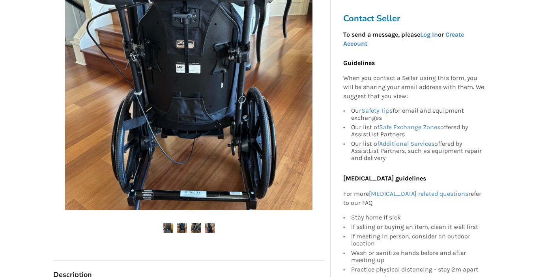 Image resolution: width=548 pixels, height=277 pixels. I want to click on a: Additional Services, so click(407, 144).